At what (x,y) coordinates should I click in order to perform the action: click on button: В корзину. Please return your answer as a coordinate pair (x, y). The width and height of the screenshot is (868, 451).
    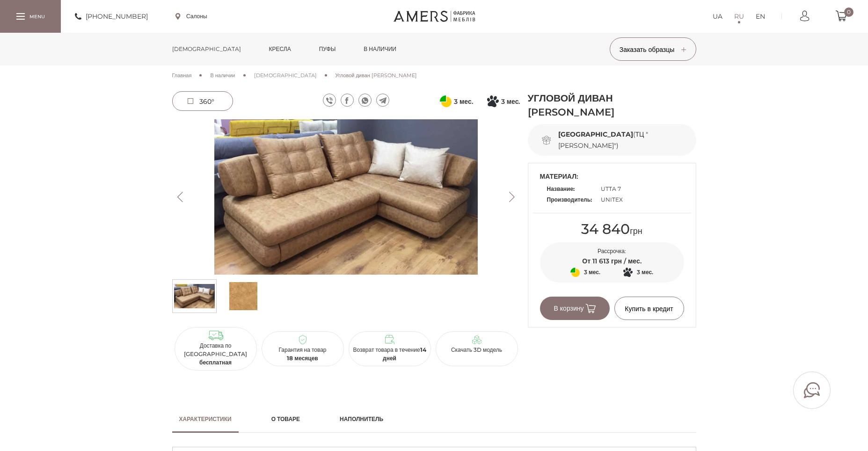
    Looking at the image, I should click on (575, 308).